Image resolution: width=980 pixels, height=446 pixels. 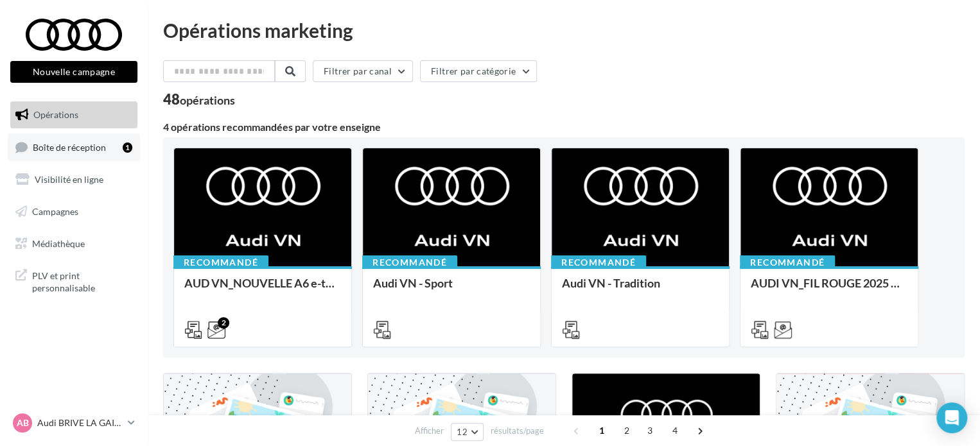 What do you see at coordinates (82, 280) in the screenshot?
I see `span: PLV et print personnalisable` at bounding box center [82, 280].